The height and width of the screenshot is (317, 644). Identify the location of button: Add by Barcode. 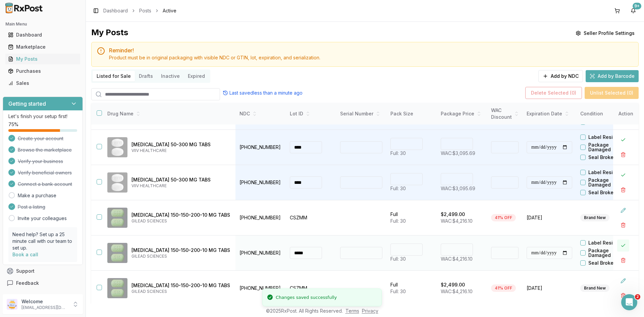
(612, 76).